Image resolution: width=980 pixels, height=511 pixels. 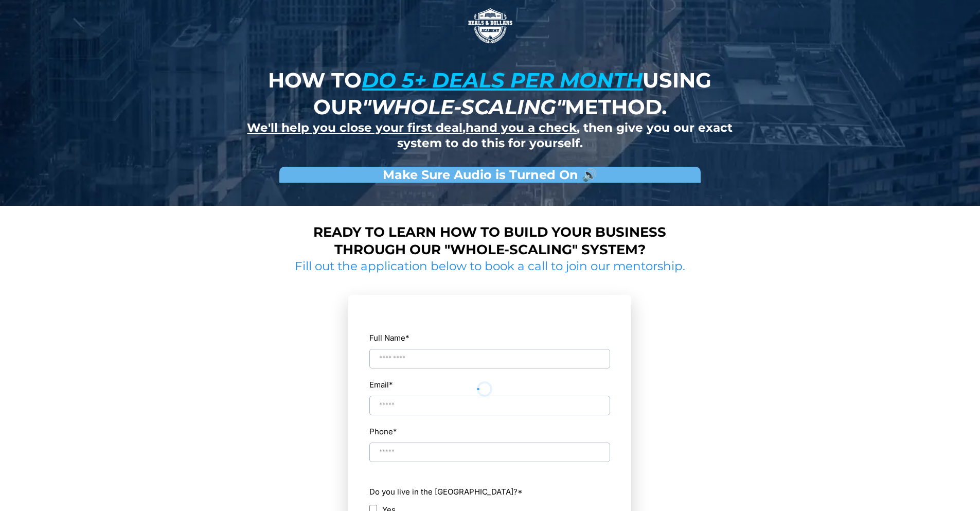 I want to click on strong: , , then give you our exact system to do this for yourself., so click(x=490, y=135).